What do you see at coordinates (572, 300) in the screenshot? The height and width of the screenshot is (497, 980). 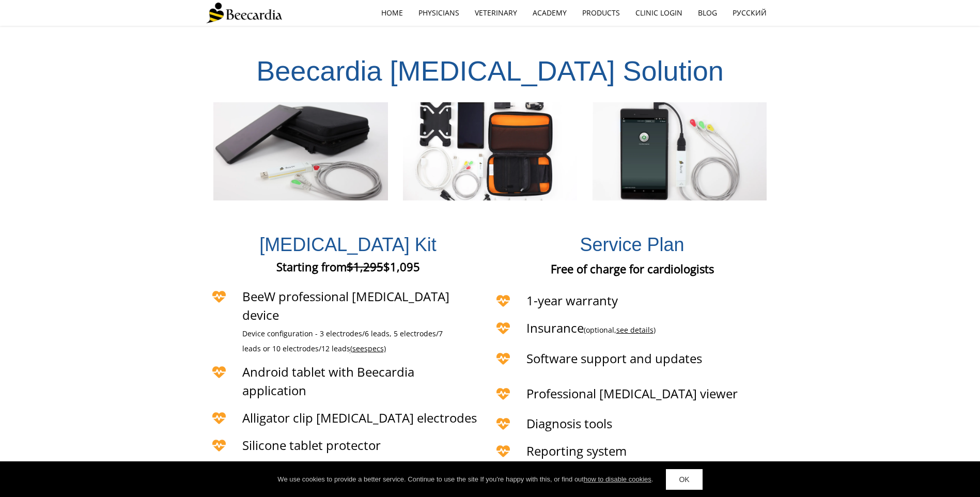 I see `span: 1-year warranty` at bounding box center [572, 300].